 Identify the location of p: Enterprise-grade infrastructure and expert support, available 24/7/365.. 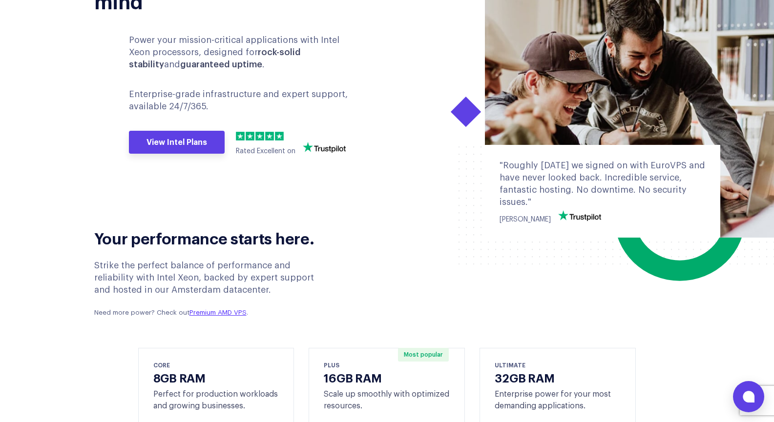
(245, 101).